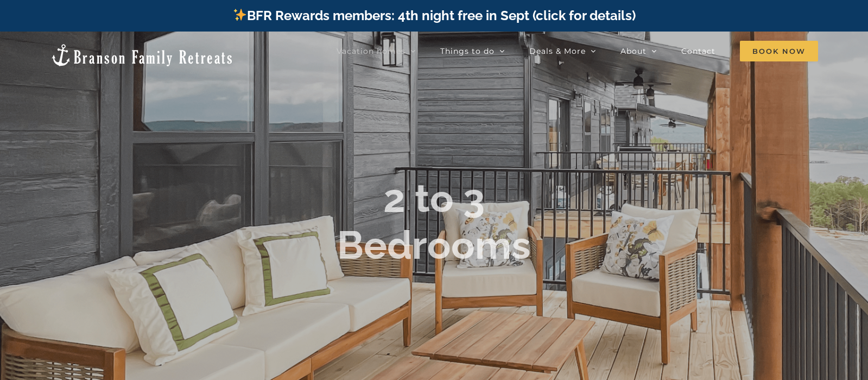  What do you see at coordinates (779, 51) in the screenshot?
I see `a: Book Now` at bounding box center [779, 51].